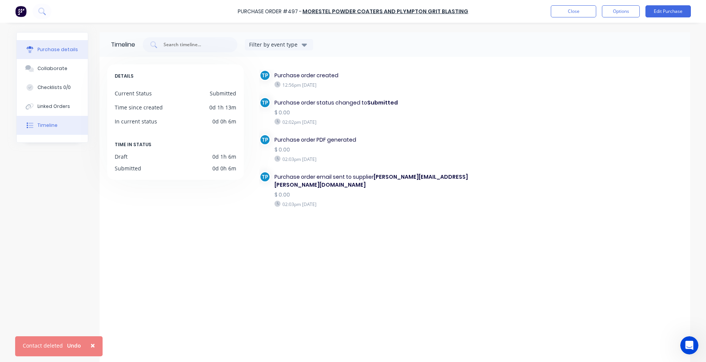 This screenshot has height=362, width=706. I want to click on div: Purchase details, so click(58, 50).